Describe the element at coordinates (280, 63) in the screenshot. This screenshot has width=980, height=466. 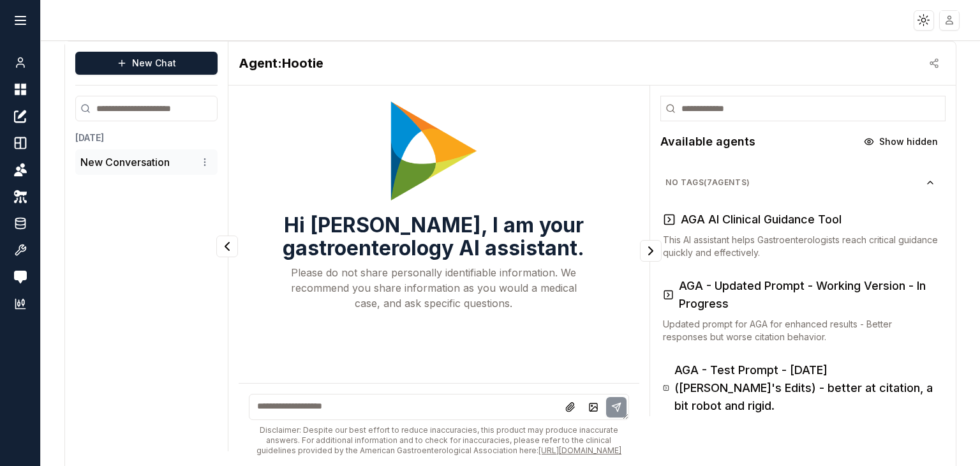
I see `h2: Hootie` at that location.